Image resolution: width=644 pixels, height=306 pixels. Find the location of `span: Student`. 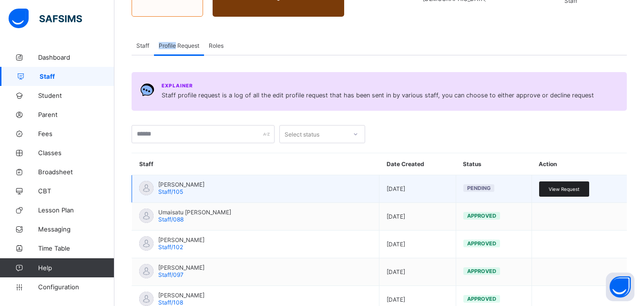

span: Student is located at coordinates (76, 95).